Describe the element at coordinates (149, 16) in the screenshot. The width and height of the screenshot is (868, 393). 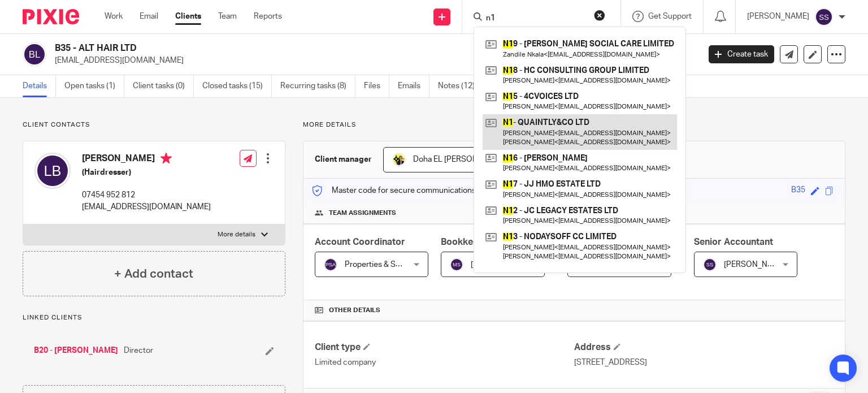
I see `a: Email` at that location.